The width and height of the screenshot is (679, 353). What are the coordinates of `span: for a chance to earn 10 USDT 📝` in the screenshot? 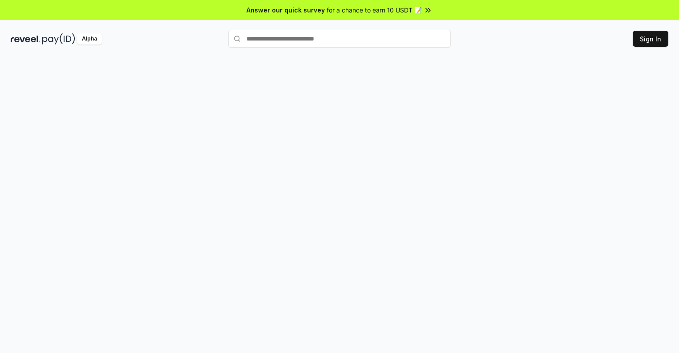 It's located at (374, 10).